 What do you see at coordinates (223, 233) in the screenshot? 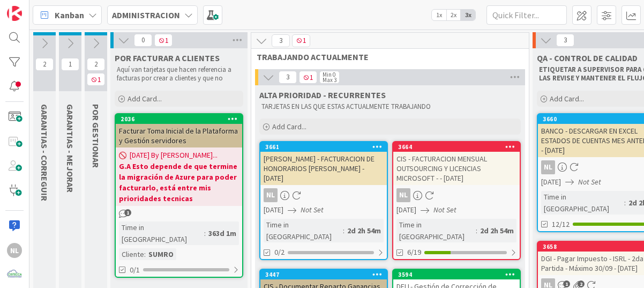
I see `div: 363d 1m` at bounding box center [223, 233].